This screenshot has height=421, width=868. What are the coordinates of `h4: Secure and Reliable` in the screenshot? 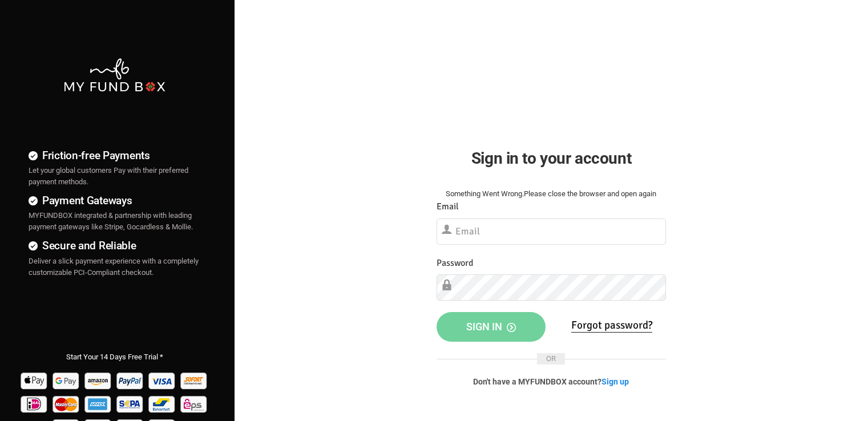 It's located at (114, 245).